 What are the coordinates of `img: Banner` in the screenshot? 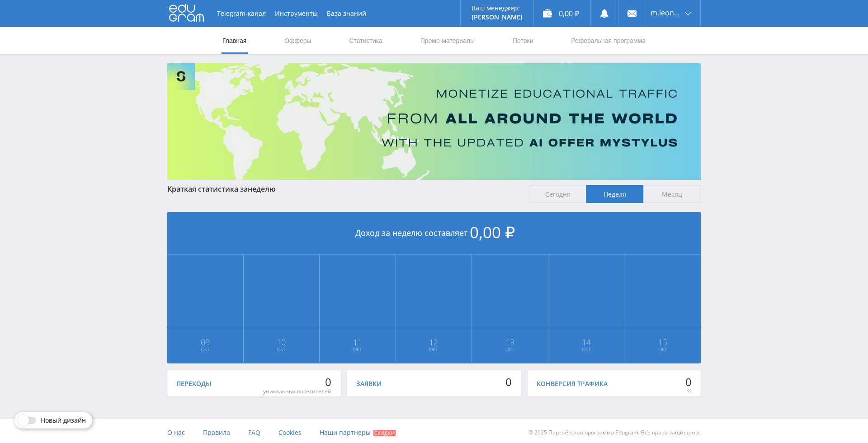 It's located at (434, 122).